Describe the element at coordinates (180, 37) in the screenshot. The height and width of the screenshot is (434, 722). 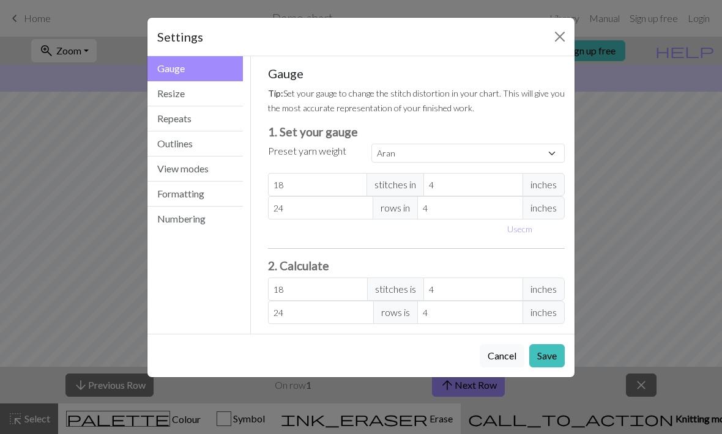
I see `h5: Settings` at that location.